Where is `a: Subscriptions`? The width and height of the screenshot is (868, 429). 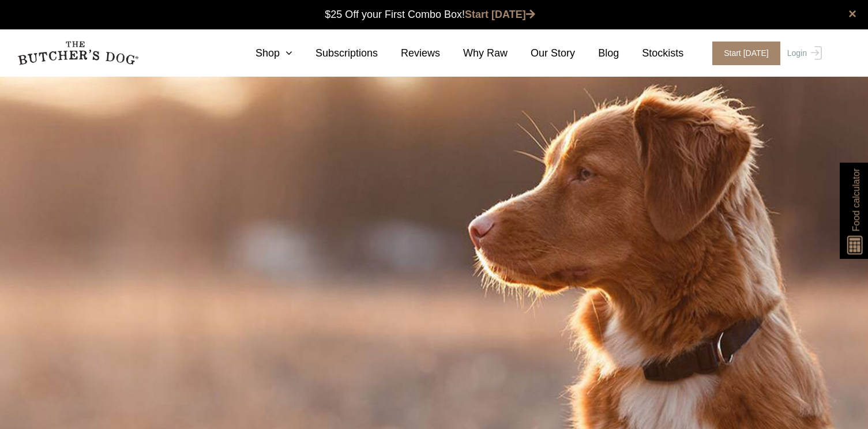 a: Subscriptions is located at coordinates (335, 53).